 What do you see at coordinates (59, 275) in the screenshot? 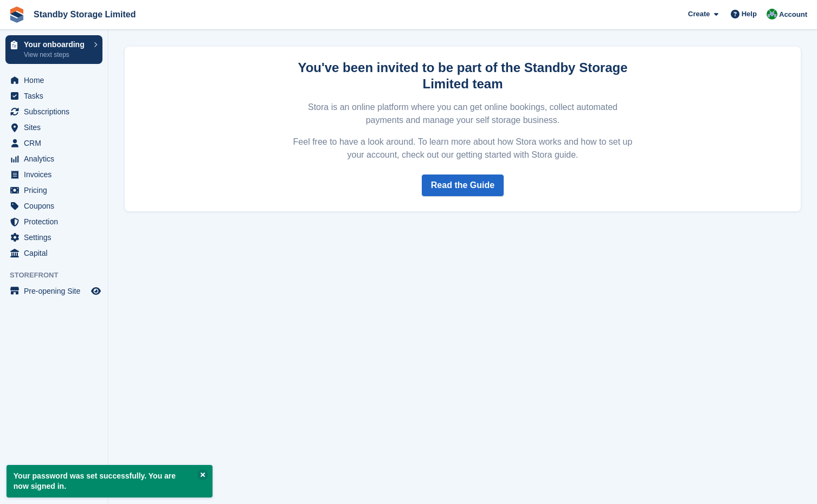
I see `span: Storefront` at bounding box center [59, 275].